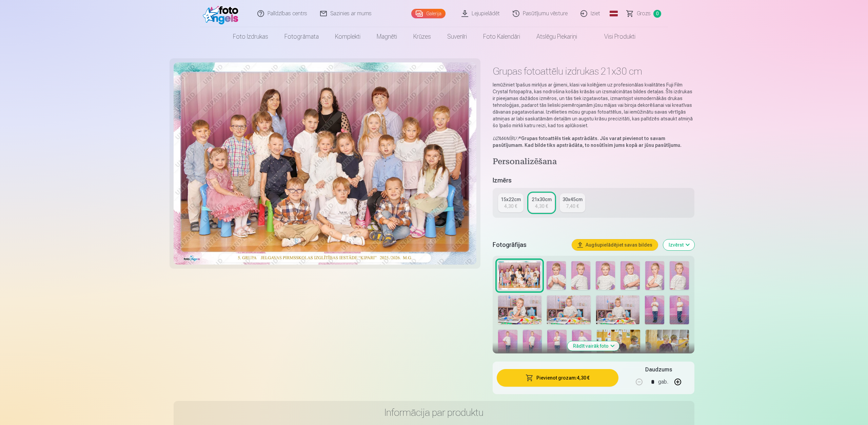  Describe the element at coordinates (505, 138) in the screenshot. I see `em: UZMANĪBU !` at that location.